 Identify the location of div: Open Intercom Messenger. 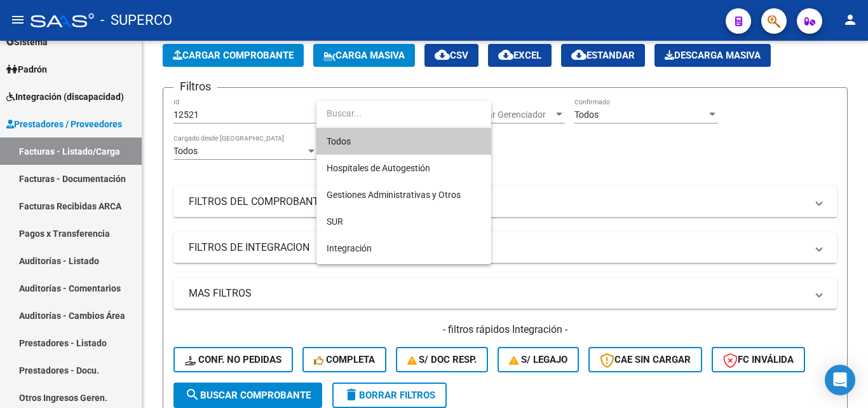
(840, 380).